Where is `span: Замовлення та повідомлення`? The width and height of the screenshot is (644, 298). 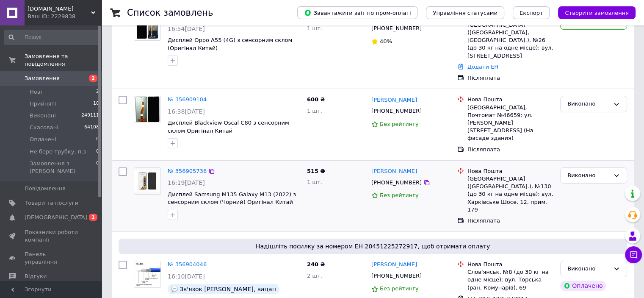 span: Замовлення та повідомлення is located at coordinates (63, 60).